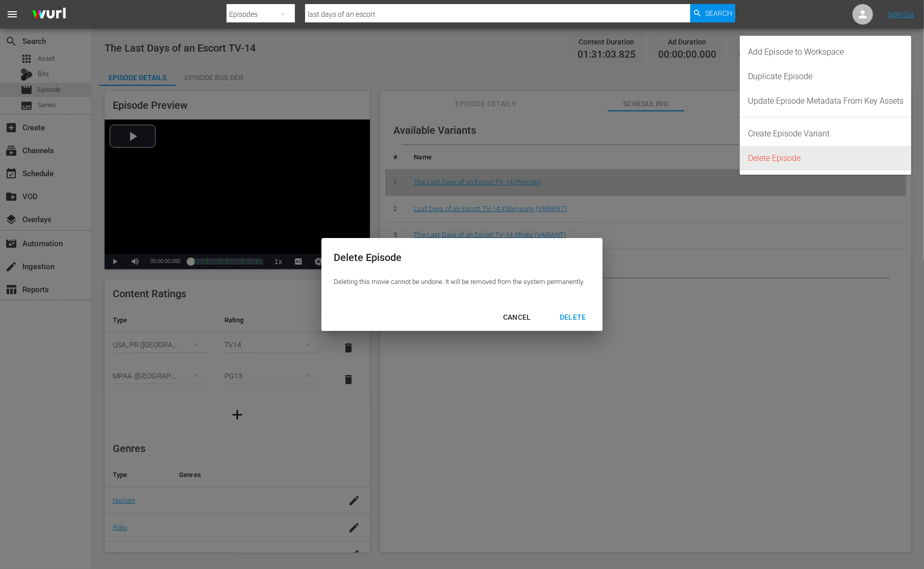  Describe the element at coordinates (825, 133) in the screenshot. I see `div: Create Episode Variant` at that location.